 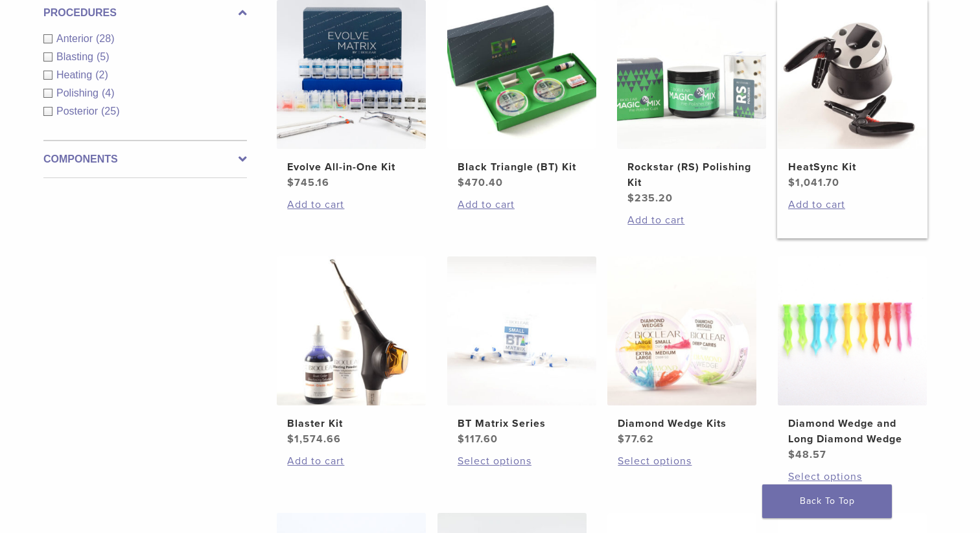 What do you see at coordinates (692, 220) in the screenshot?
I see `a: Add to cart: “Rockstar (RS) Polishing Kit”` at bounding box center [692, 220].